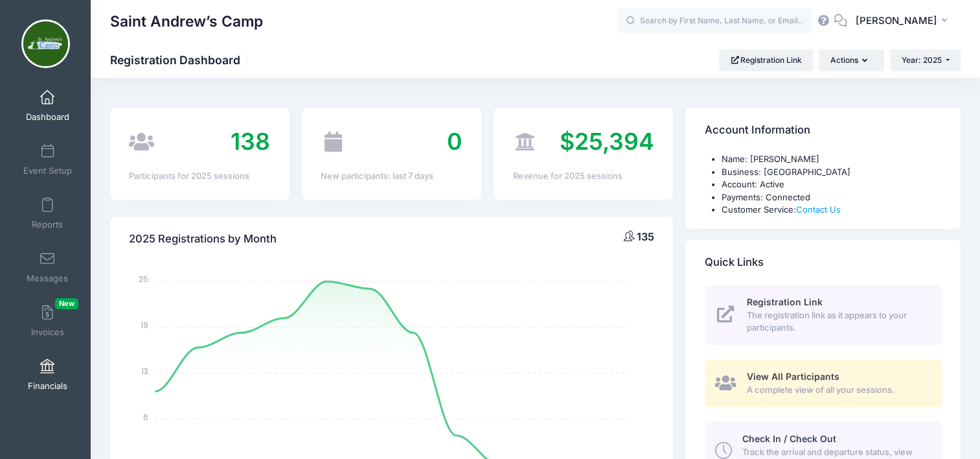  What do you see at coordinates (145, 325) in the screenshot?
I see `tspan: 19` at bounding box center [145, 325].